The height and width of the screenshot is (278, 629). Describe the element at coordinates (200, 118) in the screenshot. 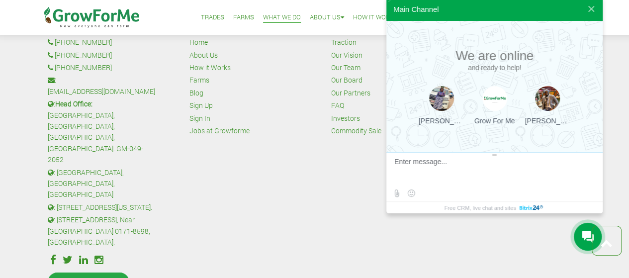

I see `a: Sign In` at that location.